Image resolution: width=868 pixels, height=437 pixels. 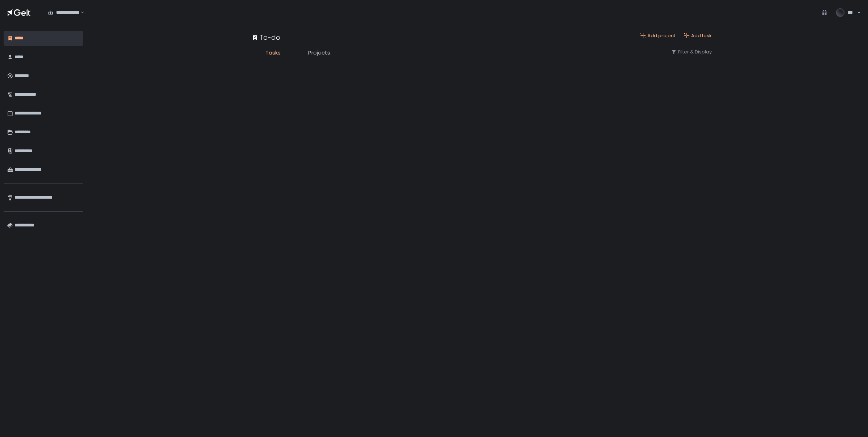 I want to click on span: Projects, so click(x=319, y=52).